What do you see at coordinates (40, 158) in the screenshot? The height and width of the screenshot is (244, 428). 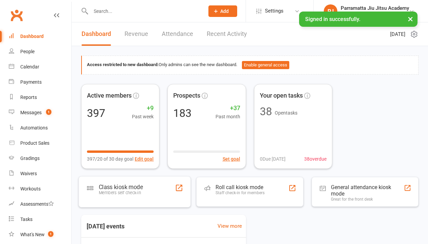 I see `a: Gradings` at bounding box center [40, 158].